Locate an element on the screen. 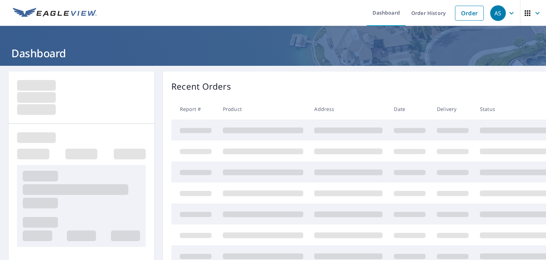 This screenshot has height=260, width=546. th: Date is located at coordinates (410, 109).